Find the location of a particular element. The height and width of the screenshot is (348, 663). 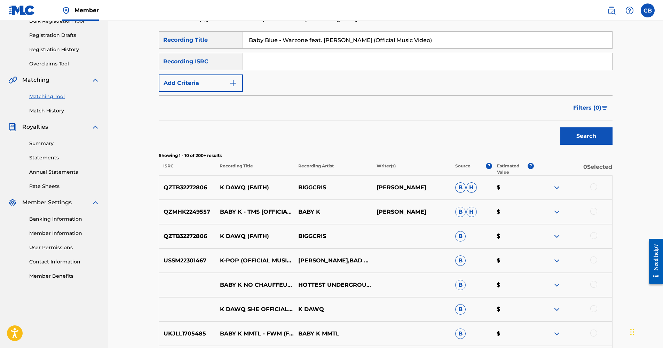

p: QZMHK2249557 is located at coordinates (187, 212).